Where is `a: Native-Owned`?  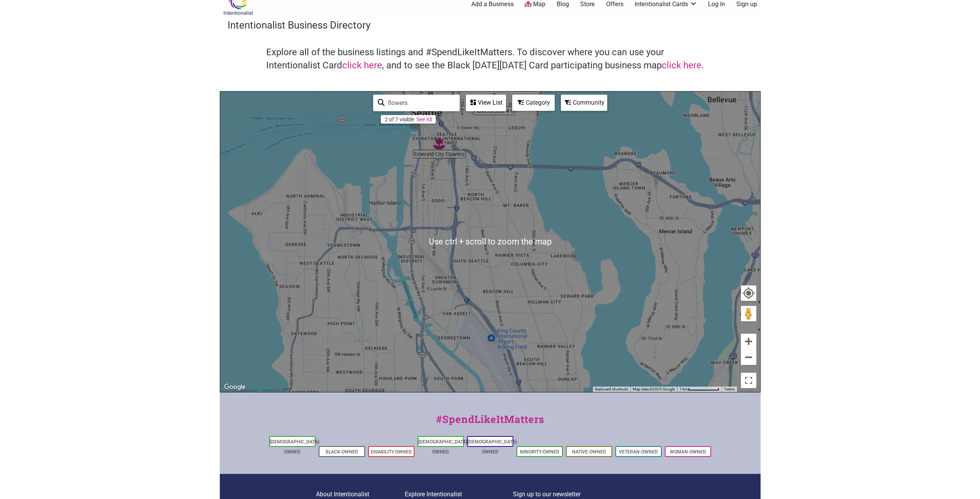
a: Native-Owned is located at coordinates (589, 452).